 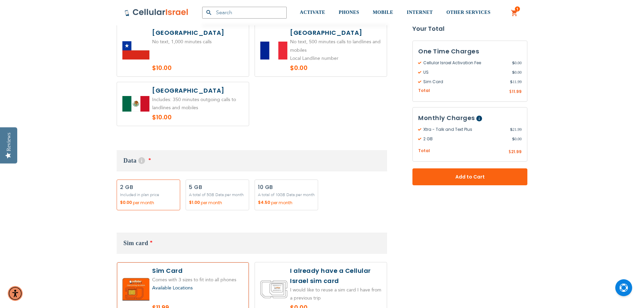 What do you see at coordinates (9, 142) in the screenshot?
I see `div: Reviews` at bounding box center [9, 142].